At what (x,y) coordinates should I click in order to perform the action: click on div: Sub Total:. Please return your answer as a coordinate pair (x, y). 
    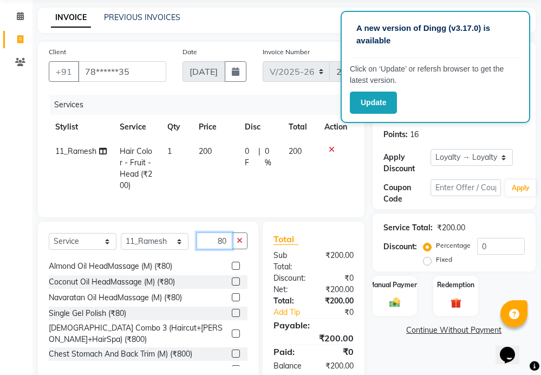
    Looking at the image, I should click on (289, 261).